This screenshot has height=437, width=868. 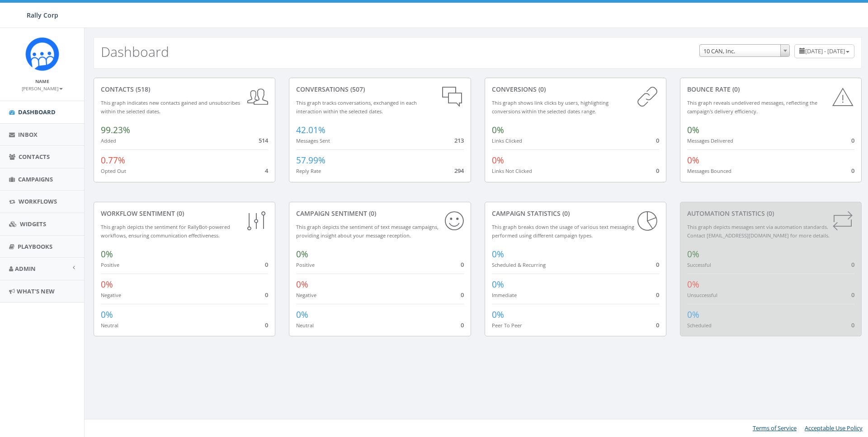 What do you see at coordinates (113, 160) in the screenshot?
I see `span: 0.77%` at bounding box center [113, 160].